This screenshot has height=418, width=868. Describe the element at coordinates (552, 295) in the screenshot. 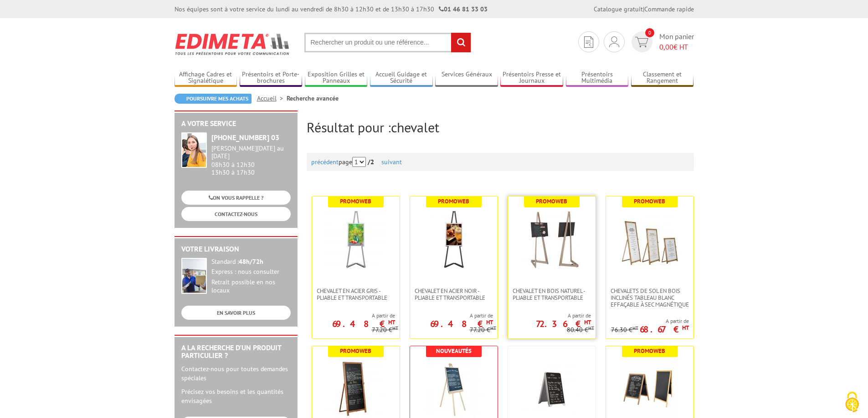

I see `a: Chevalet en bois naturel - Pliable et transportable` at that location.